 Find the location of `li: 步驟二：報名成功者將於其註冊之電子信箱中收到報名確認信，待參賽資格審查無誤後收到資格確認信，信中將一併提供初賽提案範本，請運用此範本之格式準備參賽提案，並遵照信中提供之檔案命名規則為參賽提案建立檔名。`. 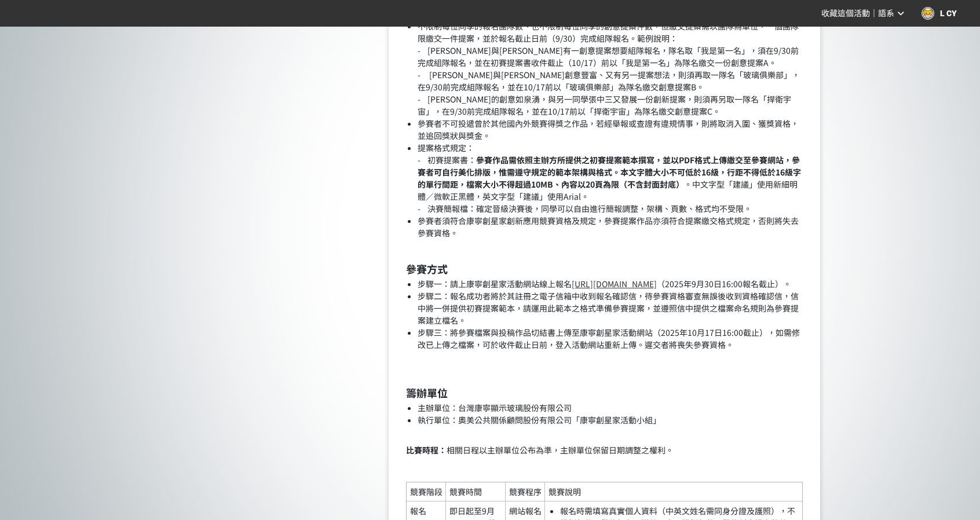

li: 步驟二：報名成功者將於其註冊之電子信箱中收到報名確認信，待參賽資格審查無誤後收到資格確認信，信中將一併提供初賽提案範本，請運用此範本之格式準備參賽提案，並遵照信中提供之檔案命名規則為參賽提案建立檔名。 is located at coordinates (610, 308).